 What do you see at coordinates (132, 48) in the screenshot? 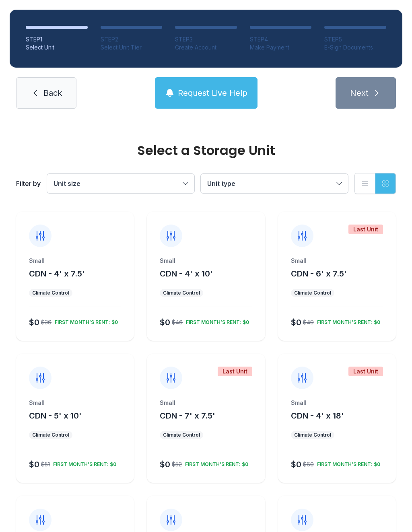
I see `div: Select Unit Tier` at bounding box center [132, 48].